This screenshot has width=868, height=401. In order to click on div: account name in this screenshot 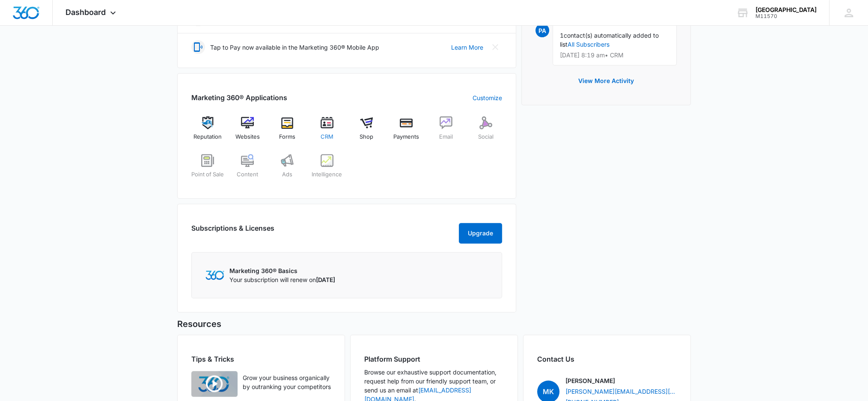, I will do `click(786, 10)`.